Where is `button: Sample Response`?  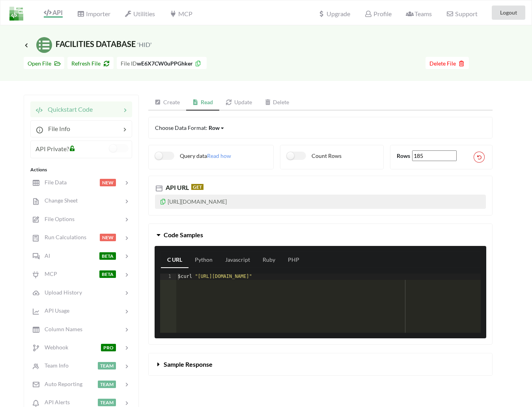 button: Sample Response is located at coordinates (320, 364).